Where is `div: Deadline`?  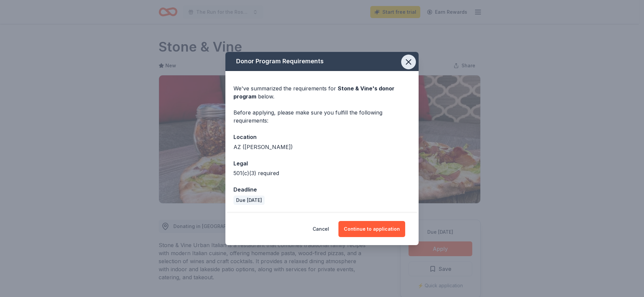
div: Deadline is located at coordinates (322, 190).